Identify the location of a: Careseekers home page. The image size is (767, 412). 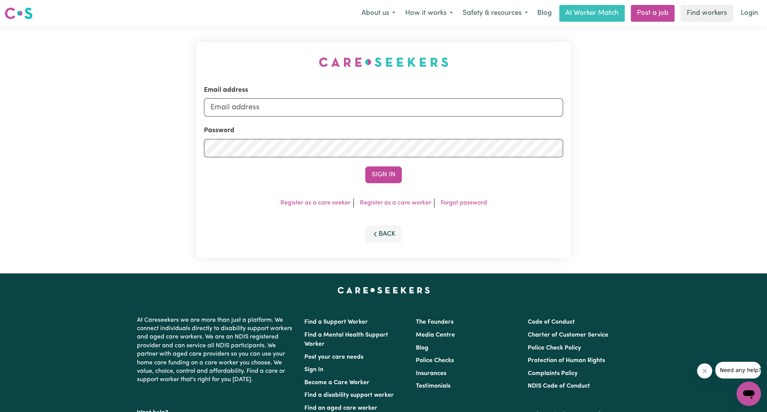
(384, 290).